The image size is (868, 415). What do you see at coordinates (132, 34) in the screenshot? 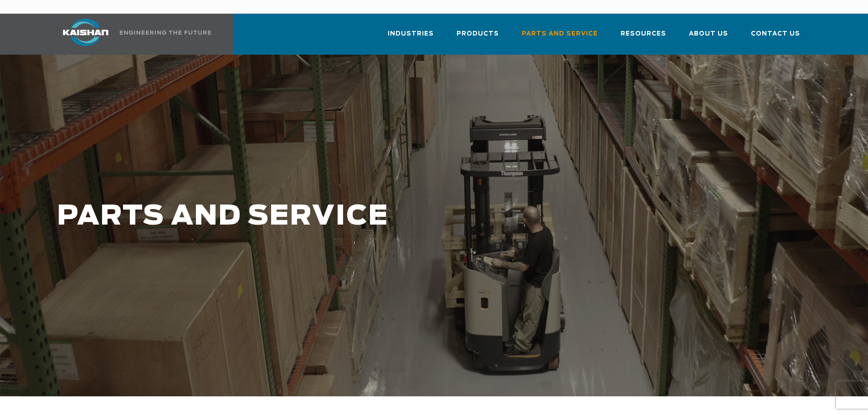
I see `a: Kaishan USA` at bounding box center [132, 34].